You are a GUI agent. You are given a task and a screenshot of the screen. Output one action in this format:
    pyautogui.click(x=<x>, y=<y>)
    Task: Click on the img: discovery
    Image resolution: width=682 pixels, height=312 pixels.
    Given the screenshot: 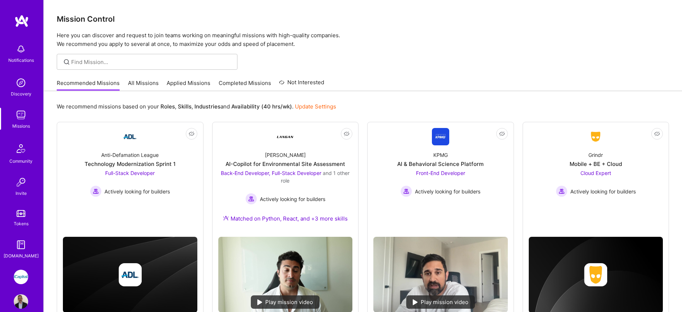 What is the action you would take?
    pyautogui.click(x=21, y=83)
    